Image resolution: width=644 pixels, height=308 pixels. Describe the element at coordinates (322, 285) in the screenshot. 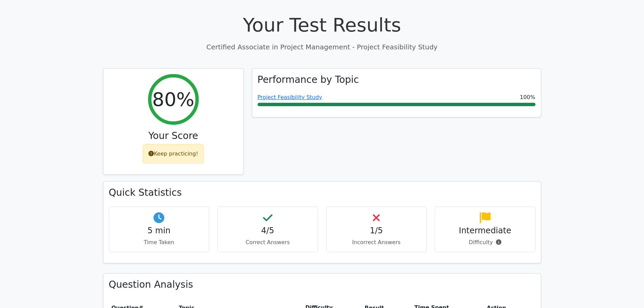

I see `h3: Question Analysis` at that location.